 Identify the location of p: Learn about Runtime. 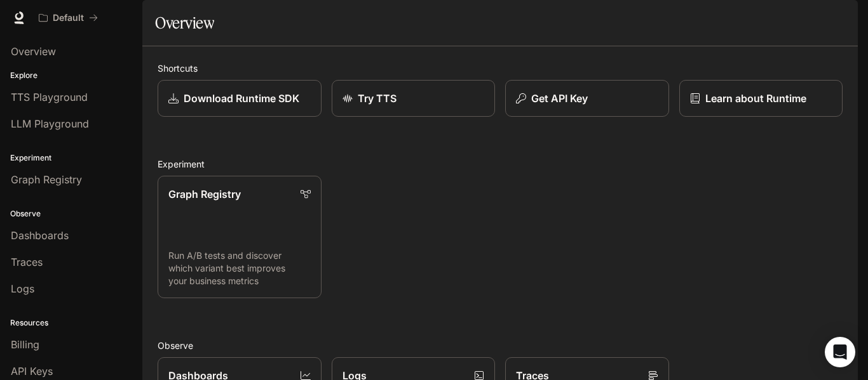
(755, 98).